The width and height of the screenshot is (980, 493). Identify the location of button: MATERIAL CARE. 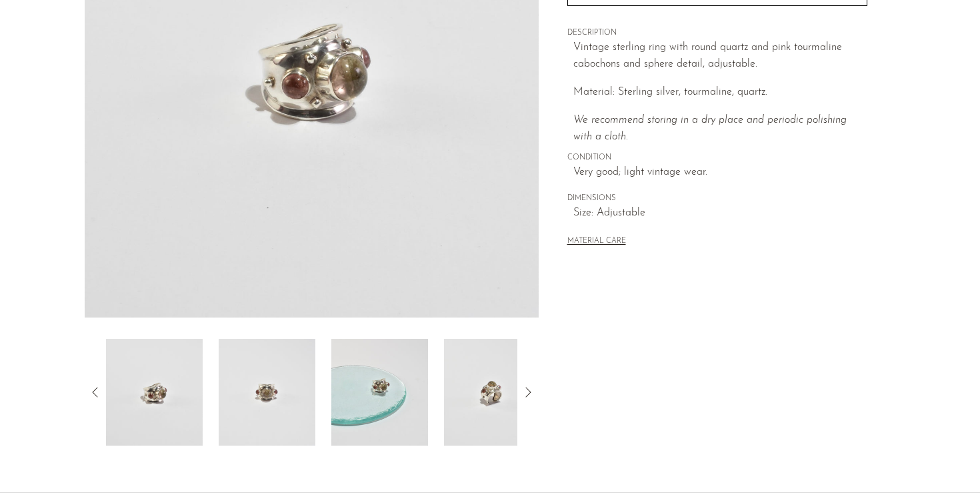
(597, 242).